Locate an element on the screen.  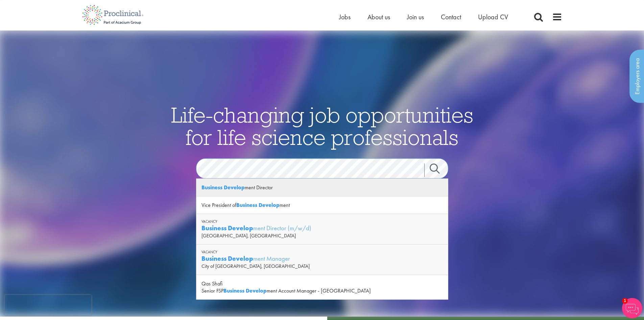
span: Contact is located at coordinates (451, 17).